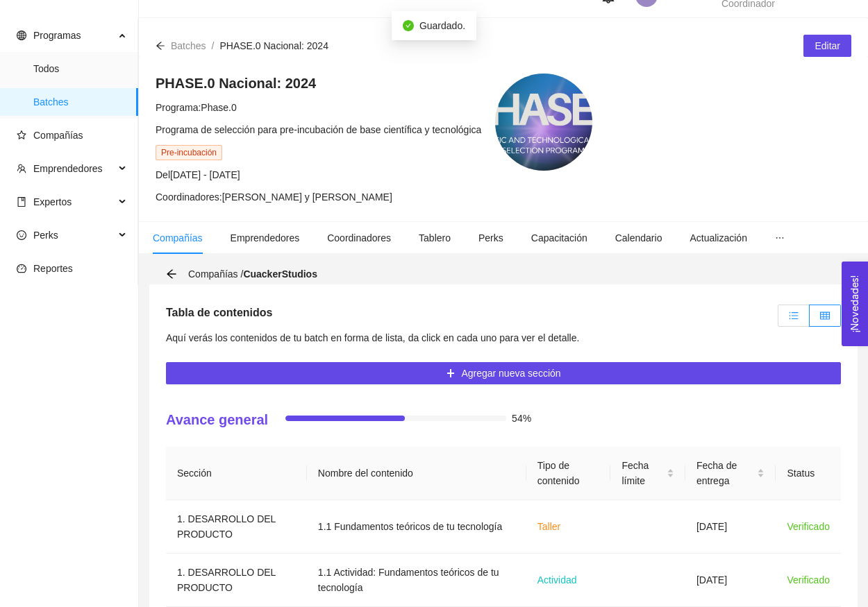 The image size is (868, 607). What do you see at coordinates (827, 46) in the screenshot?
I see `button: Editar` at bounding box center [827, 46].